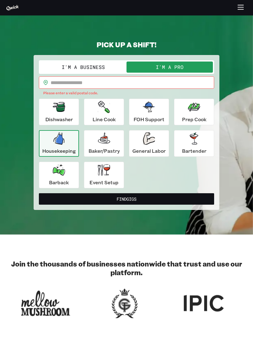 This screenshot has width=253, height=341. I want to click on p: Bartender, so click(194, 151).